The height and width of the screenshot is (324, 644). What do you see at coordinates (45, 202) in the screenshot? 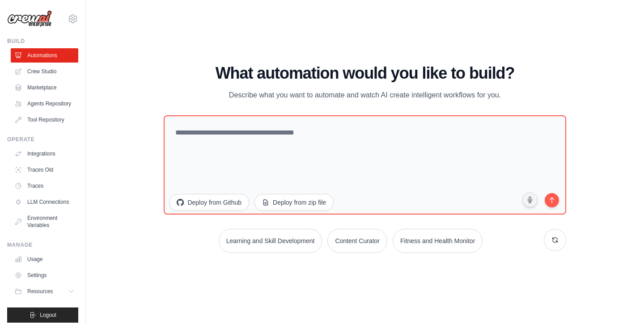
I see `a: LLM Connections` at bounding box center [45, 202].